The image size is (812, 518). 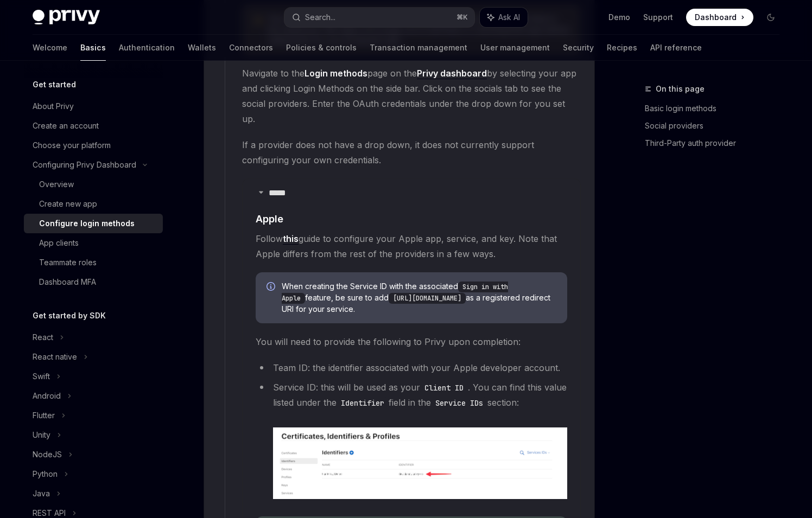 What do you see at coordinates (67, 282) in the screenshot?
I see `div: Dashboard MFA` at bounding box center [67, 282].